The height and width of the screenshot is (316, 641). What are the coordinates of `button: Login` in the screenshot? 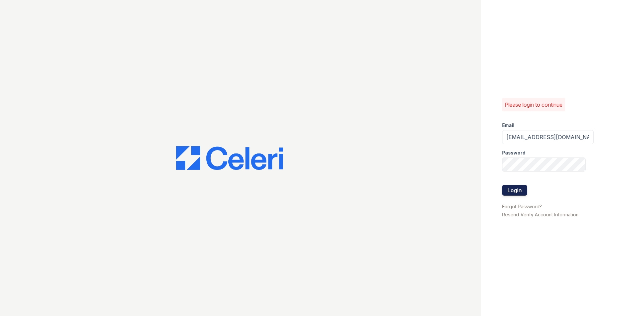 It's located at (515, 190).